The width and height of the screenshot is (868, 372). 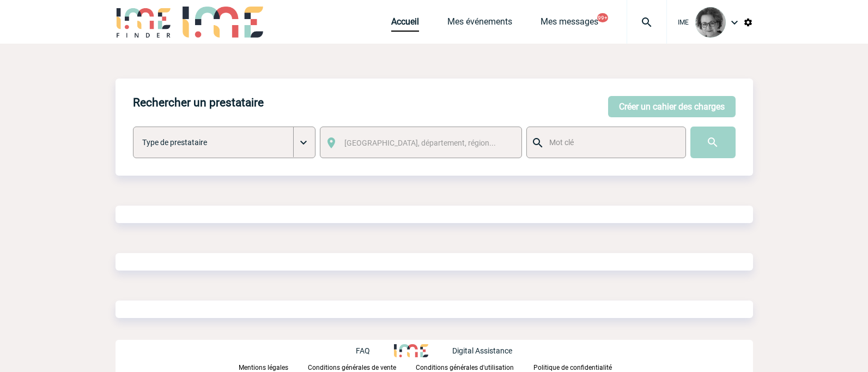 What do you see at coordinates (263, 368) in the screenshot?
I see `p: Mentions légales` at bounding box center [263, 368].